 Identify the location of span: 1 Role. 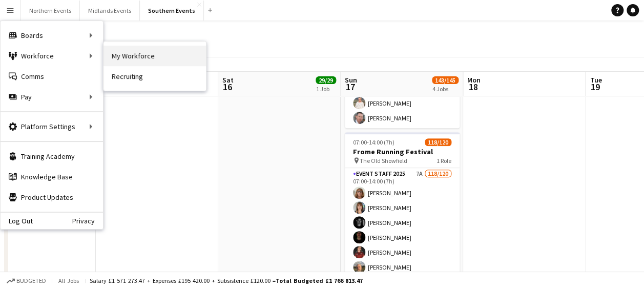
(444, 161).